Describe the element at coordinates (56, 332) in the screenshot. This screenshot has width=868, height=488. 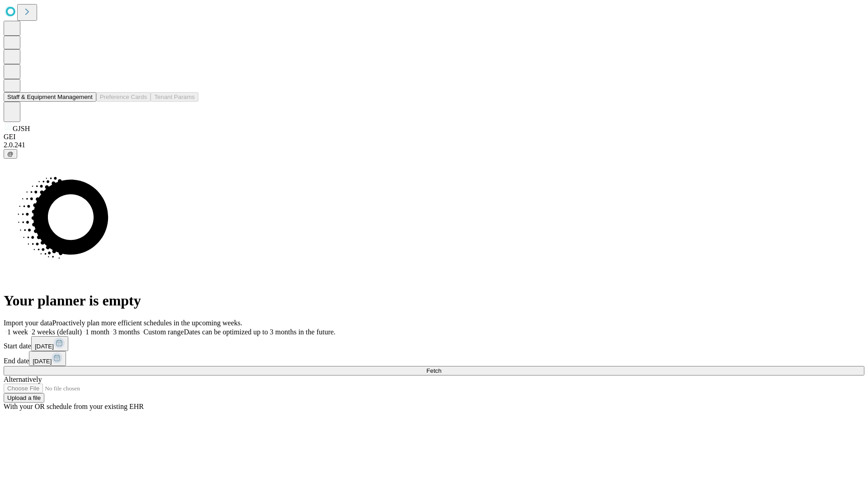
I see `span: 2 weeks (default)` at that location.